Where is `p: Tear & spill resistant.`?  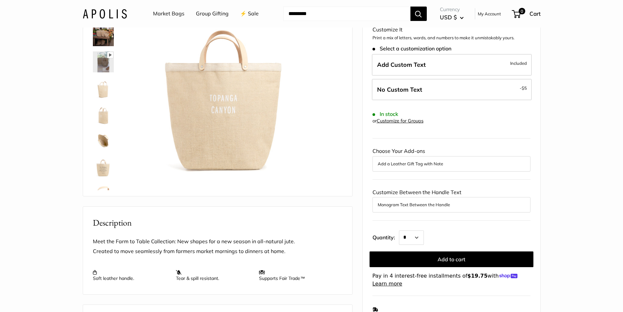
p: Tear & spill resistant. is located at coordinates (214, 275).